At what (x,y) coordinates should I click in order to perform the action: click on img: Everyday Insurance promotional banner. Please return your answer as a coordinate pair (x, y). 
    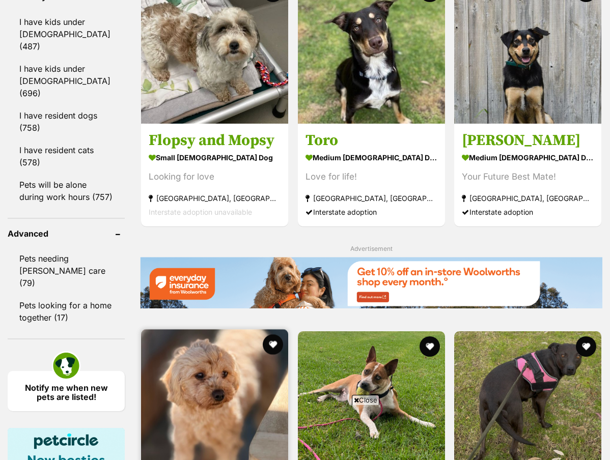
    Looking at the image, I should click on (371, 283).